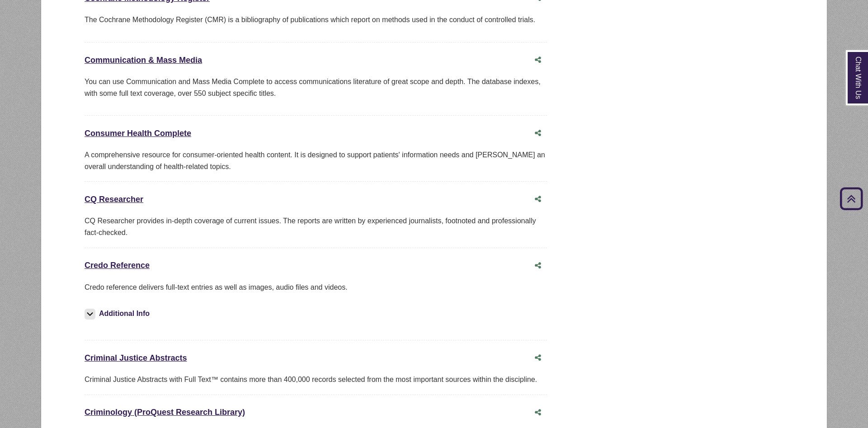  Describe the element at coordinates (138, 134) in the screenshot. I see `a: Consumer Health Complete` at that location.